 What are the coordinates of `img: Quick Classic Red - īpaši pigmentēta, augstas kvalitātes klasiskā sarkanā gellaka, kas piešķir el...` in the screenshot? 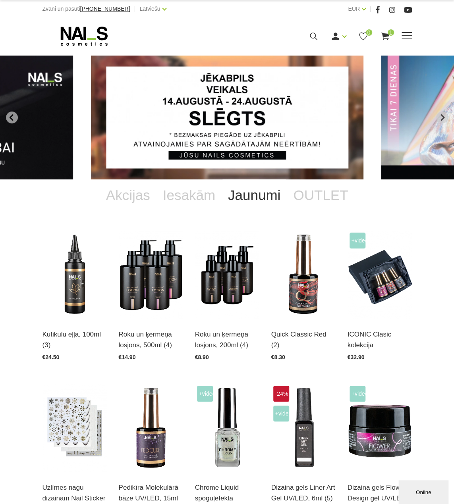 It's located at (303, 275).